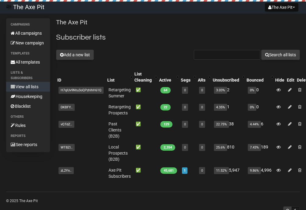  Describe the element at coordinates (228, 153) in the screenshot. I see `td: 810` at that location.